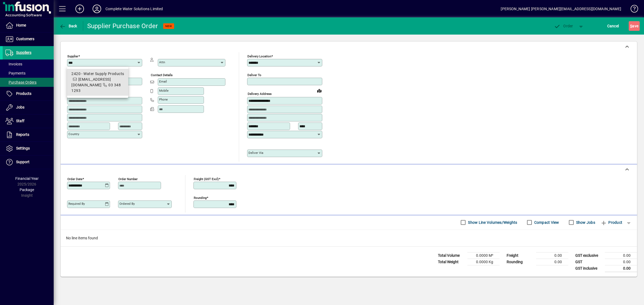 The width and height of the screenshot is (644, 305). What do you see at coordinates (77, 204) in the screenshot?
I see `mat-label: Required by` at bounding box center [77, 204].